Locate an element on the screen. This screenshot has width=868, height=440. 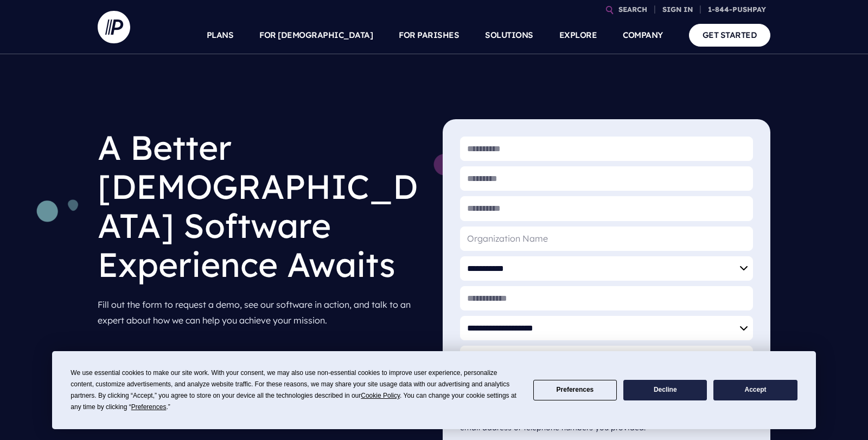
button: Accept is located at coordinates (755, 390).